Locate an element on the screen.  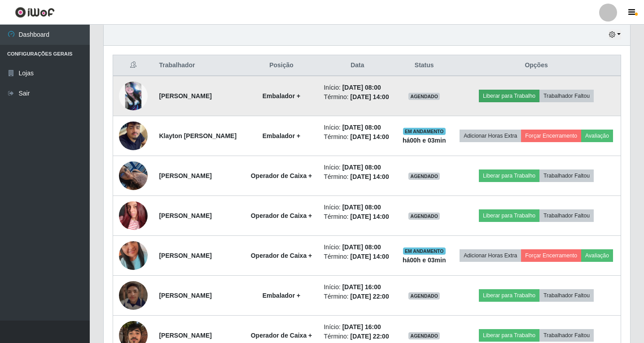
th: Opções is located at coordinates (536, 66).